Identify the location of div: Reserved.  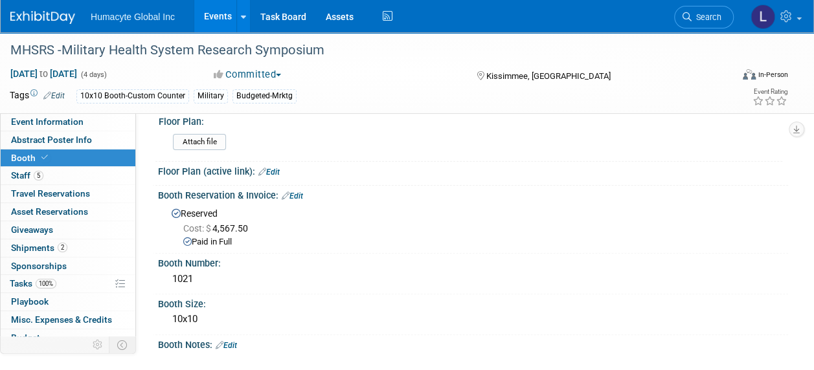
(473, 226).